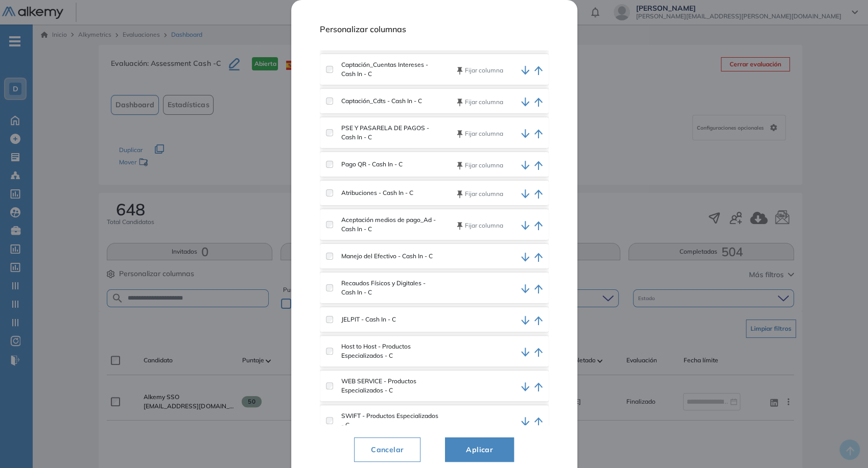 This screenshot has height=468, width=868. Describe the element at coordinates (386, 351) in the screenshot. I see `label: Host to Host - Productos Especializados - C` at that location.